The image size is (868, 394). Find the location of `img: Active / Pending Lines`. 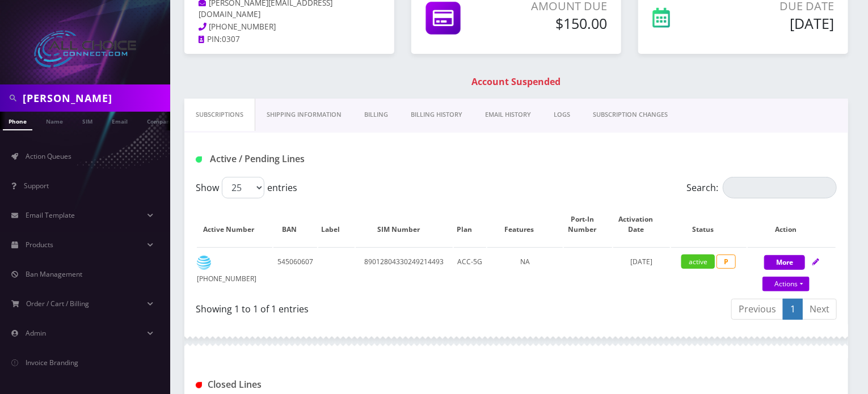

img: Active / Pending Lines is located at coordinates (198, 159).